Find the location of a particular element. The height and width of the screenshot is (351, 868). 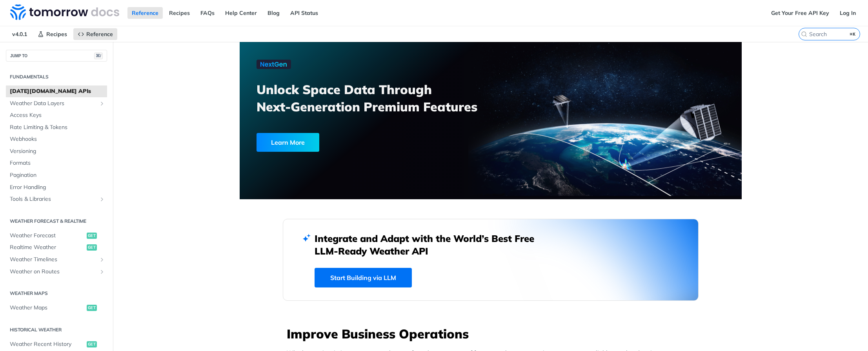

a: Error Handling is located at coordinates (56, 187).